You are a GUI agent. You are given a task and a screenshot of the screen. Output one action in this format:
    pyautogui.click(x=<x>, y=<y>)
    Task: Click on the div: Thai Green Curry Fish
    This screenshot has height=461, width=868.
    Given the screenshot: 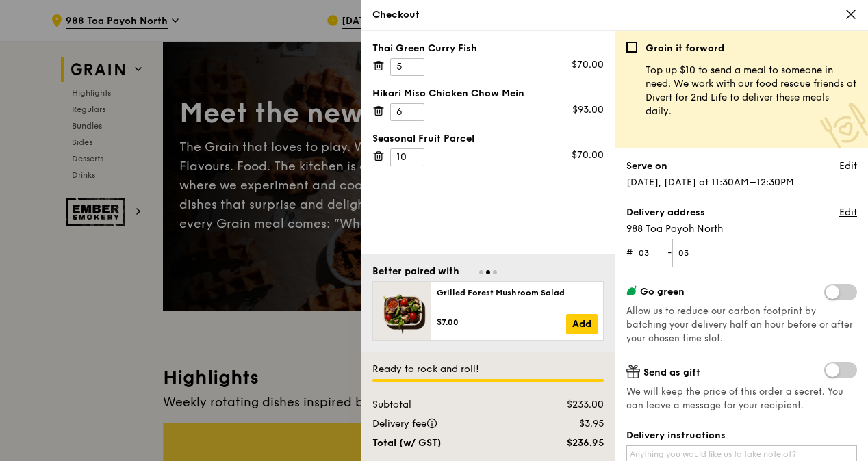 What is the action you would take?
    pyautogui.click(x=488, y=48)
    